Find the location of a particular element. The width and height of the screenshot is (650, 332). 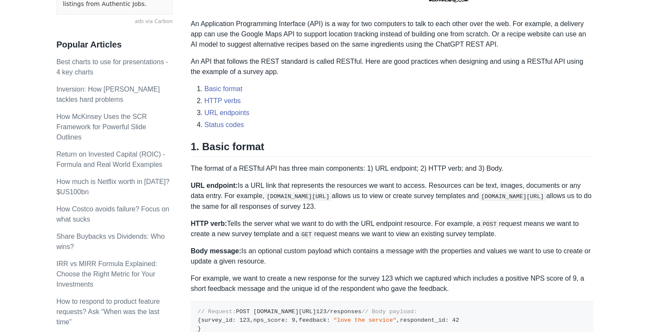

p: Is a URL link that represents the resources we want to access. Resources can be text, images, doc... is located at coordinates (392, 196).